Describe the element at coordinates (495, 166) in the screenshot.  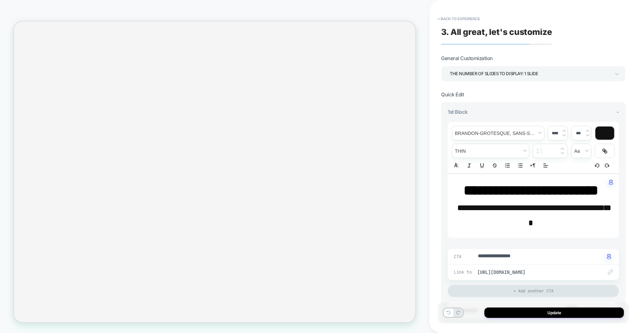
I see `button: Strike` at that location.